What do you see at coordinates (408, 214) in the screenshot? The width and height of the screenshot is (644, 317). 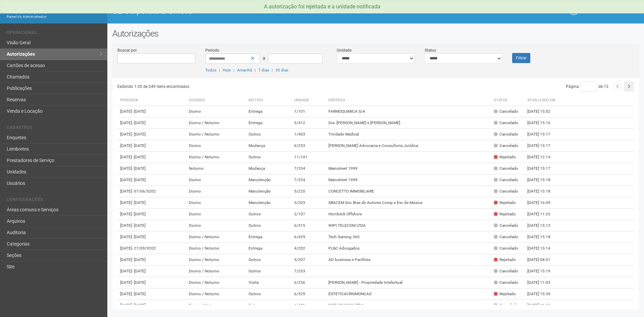 I see `td: Hornbeck Offshore` at bounding box center [408, 214].